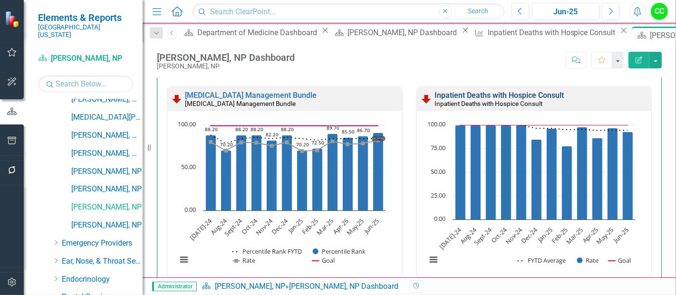 The width and height of the screenshot is (676, 295). Describe the element at coordinates (272, 135) in the screenshot. I see `text: 82.20` at that location.